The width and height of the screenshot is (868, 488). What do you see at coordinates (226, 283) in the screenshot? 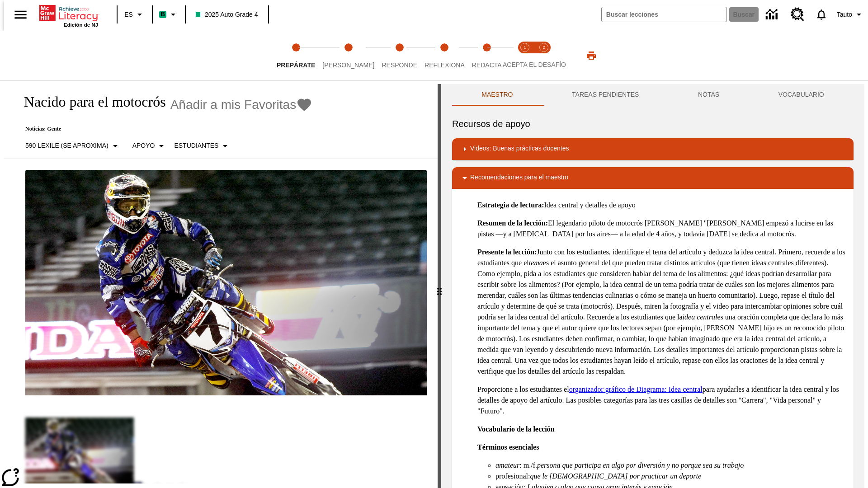
I see `img: El corredor de motocrós James Stewart vuela por los aires en su motocicleta de montaña` at bounding box center [226, 283].